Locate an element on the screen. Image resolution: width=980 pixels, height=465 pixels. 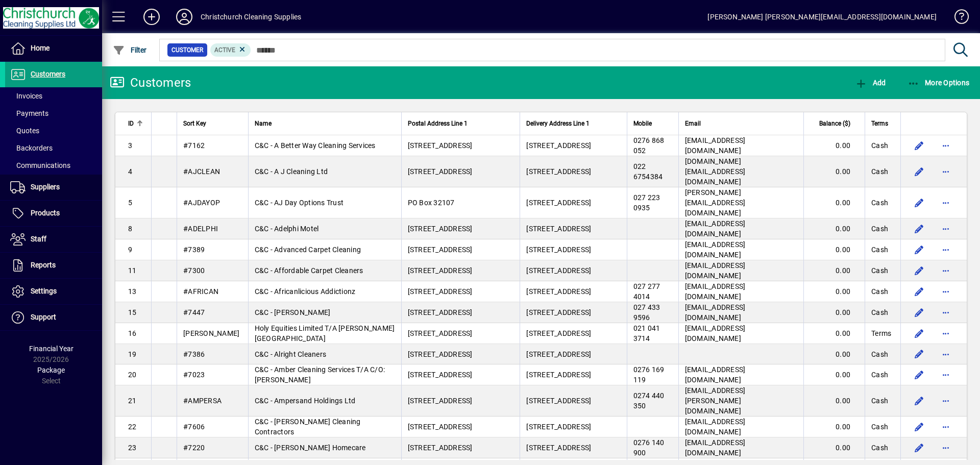
span: Suppliers is located at coordinates (45, 187).